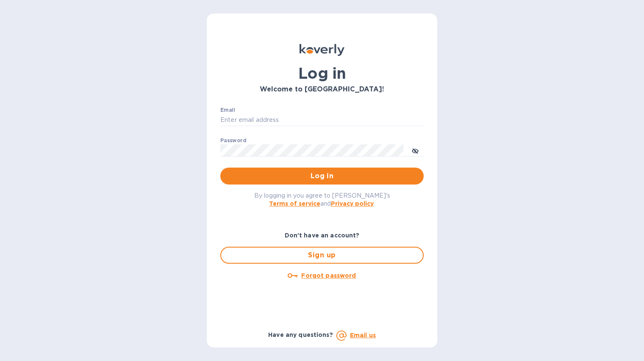 The image size is (644, 361). What do you see at coordinates (363, 335) in the screenshot?
I see `b: Email us` at bounding box center [363, 335].